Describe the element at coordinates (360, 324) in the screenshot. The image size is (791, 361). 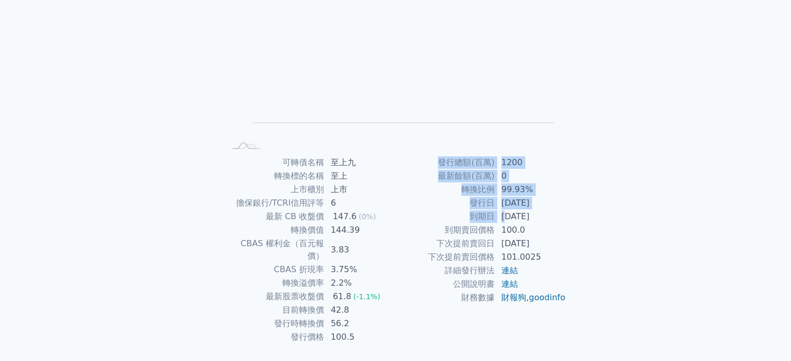
I see `td: 56.2` at that location.